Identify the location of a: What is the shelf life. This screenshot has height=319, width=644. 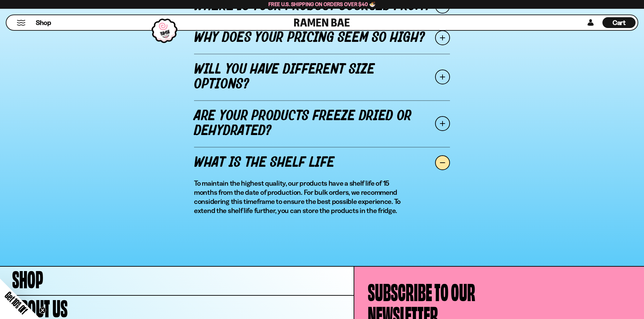
(322, 163).